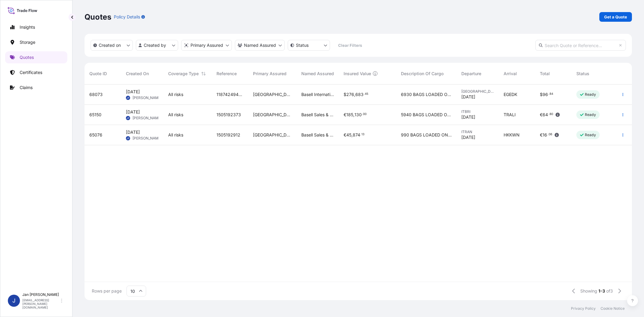  I want to click on p: Quotes, so click(98, 17).